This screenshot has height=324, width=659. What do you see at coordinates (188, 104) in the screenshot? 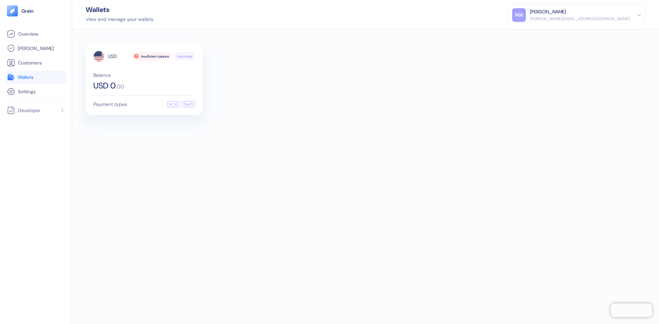
I see `div: Swift` at bounding box center [188, 104].